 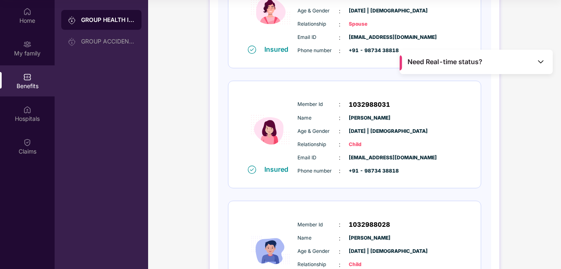 I want to click on div: GROUP HEALTH INSURANCE, so click(x=108, y=20).